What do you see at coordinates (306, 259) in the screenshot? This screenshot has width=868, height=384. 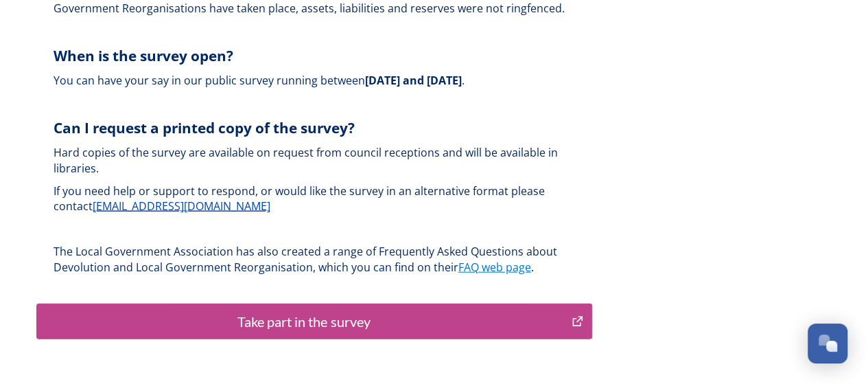 I see `span: The Local Government Association has also created a range of Frequently Asked Questions about Dev...` at bounding box center [306, 259].